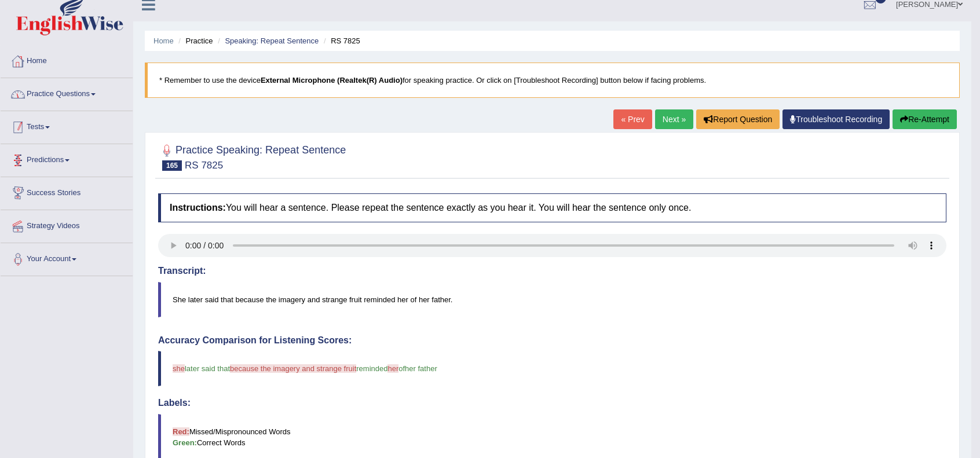 The width and height of the screenshot is (980, 458). I want to click on blockquote: She later said that because the imagery and strange fruit reminded her of her father., so click(552, 299).